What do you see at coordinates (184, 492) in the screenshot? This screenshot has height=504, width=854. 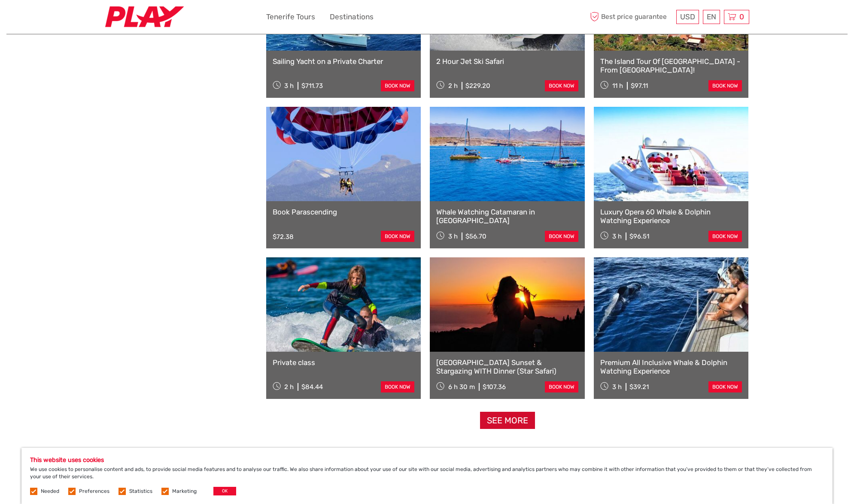 I see `label: Marketing` at bounding box center [184, 492].